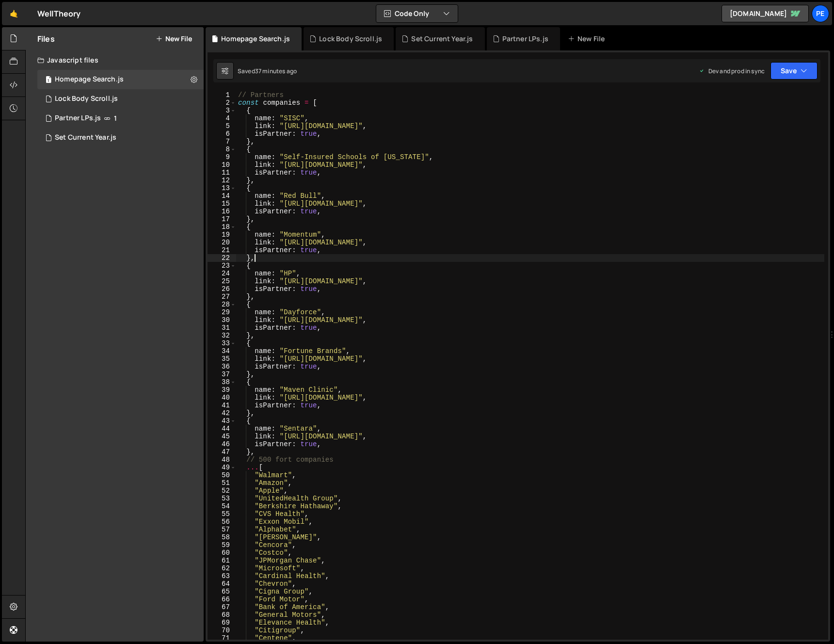 The width and height of the screenshot is (834, 644). What do you see at coordinates (221, 460) in the screenshot?
I see `div: 48` at bounding box center [221, 460].